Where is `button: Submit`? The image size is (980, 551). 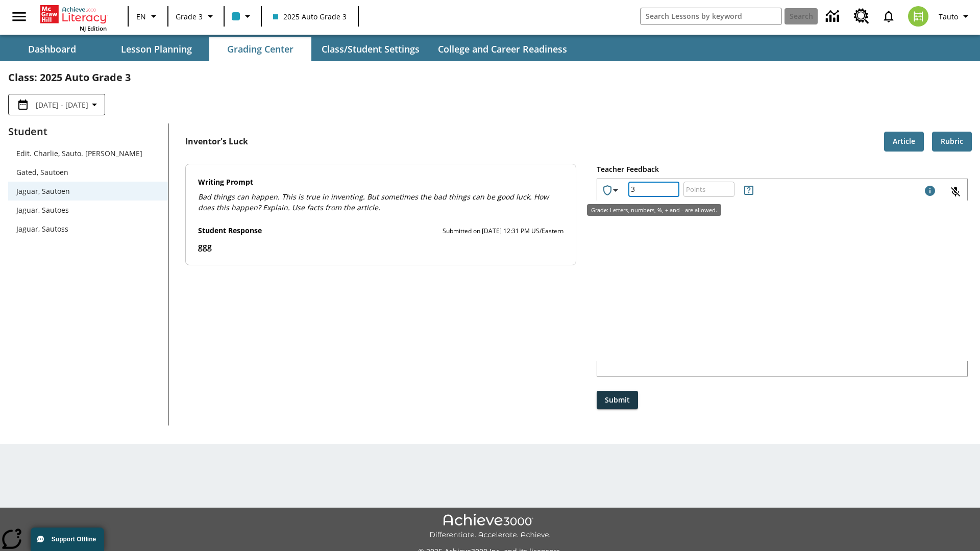
button: Submit is located at coordinates (617, 400).